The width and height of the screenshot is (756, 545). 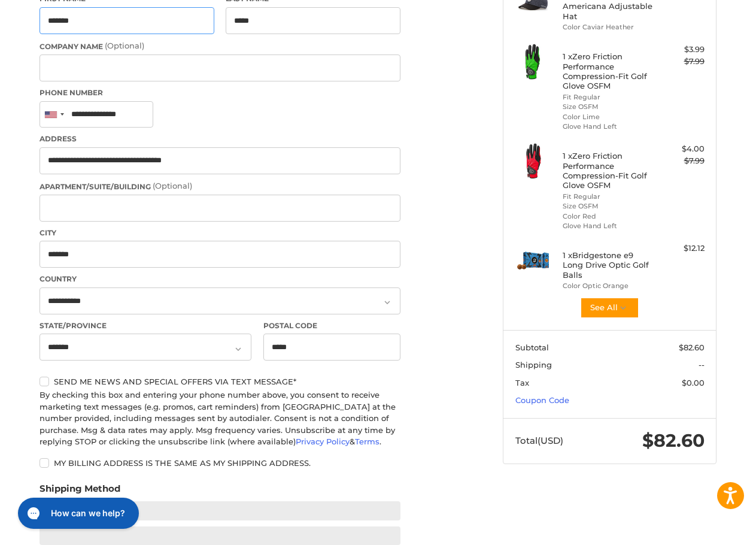 I want to click on div: $4.00, so click(x=681, y=149).